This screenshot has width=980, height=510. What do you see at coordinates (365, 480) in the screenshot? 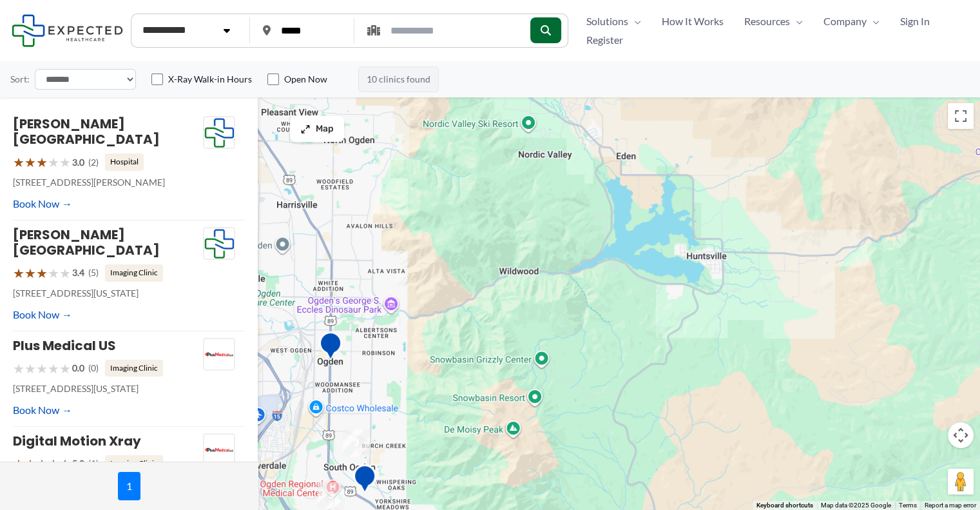
I see `div: Tellica &#8211; Ogden` at bounding box center [365, 480].